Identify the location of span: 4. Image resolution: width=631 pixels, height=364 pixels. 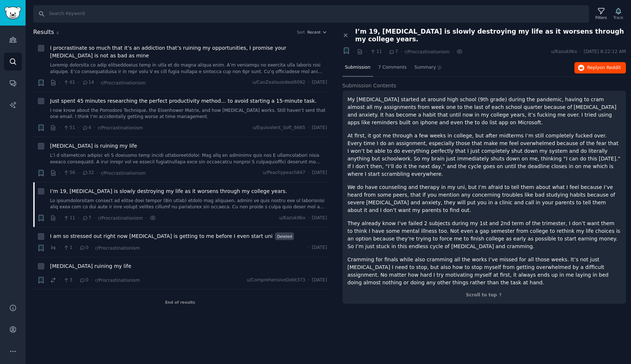
(87, 128).